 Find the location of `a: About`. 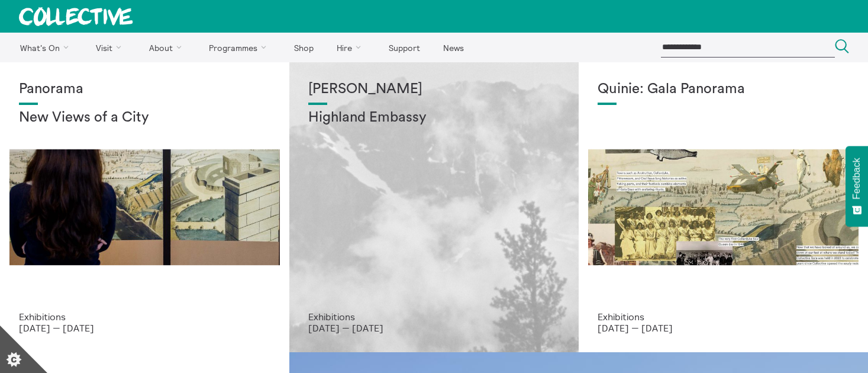

a: About is located at coordinates (167, 47).